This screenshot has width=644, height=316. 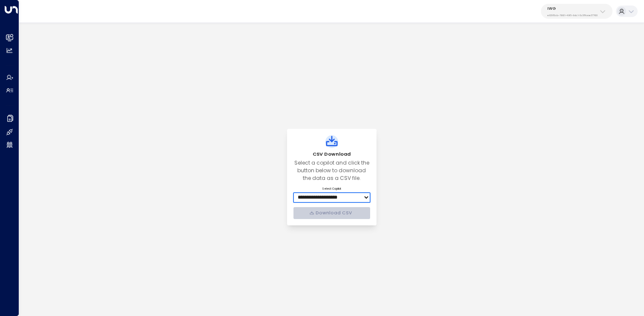 I want to click on p: IWG, so click(x=572, y=9).